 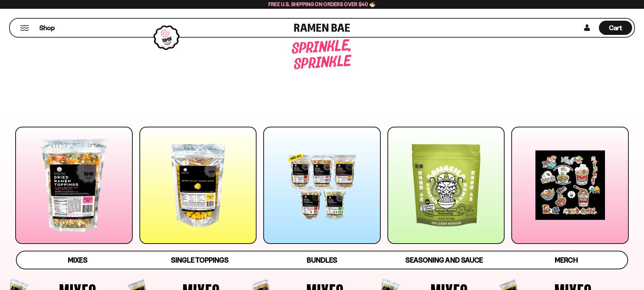 I want to click on a: Mixes, so click(x=78, y=260).